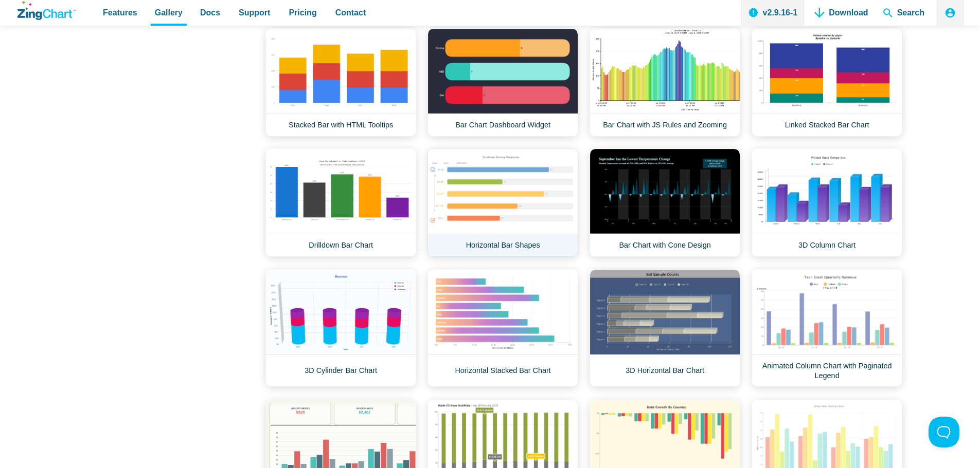  What do you see at coordinates (503, 328) in the screenshot?
I see `a: Horizontal Stacked Bar Chart` at bounding box center [503, 328].